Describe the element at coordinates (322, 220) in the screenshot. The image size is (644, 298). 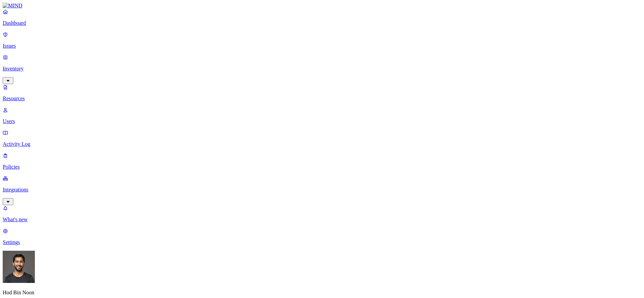
I see `p: What's new` at that location.